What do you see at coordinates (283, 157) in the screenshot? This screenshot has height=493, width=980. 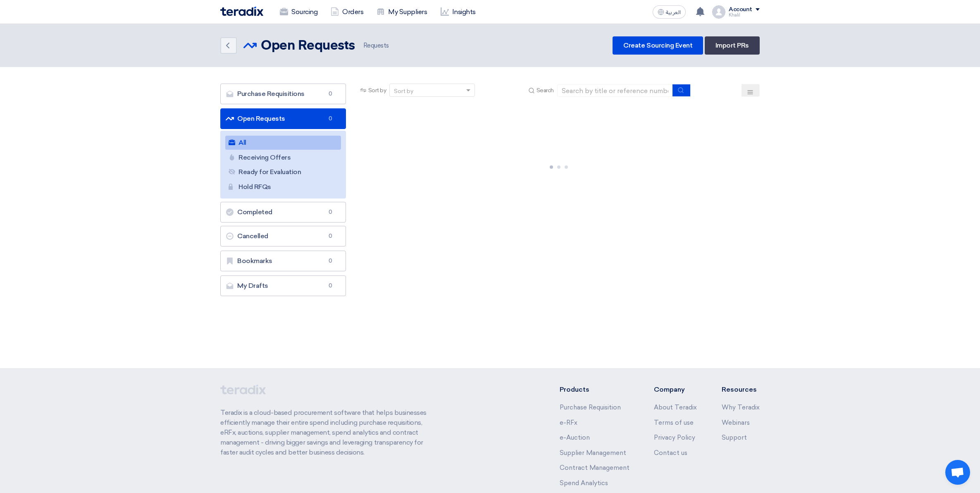 I see `a: Receiving Offers` at bounding box center [283, 157].